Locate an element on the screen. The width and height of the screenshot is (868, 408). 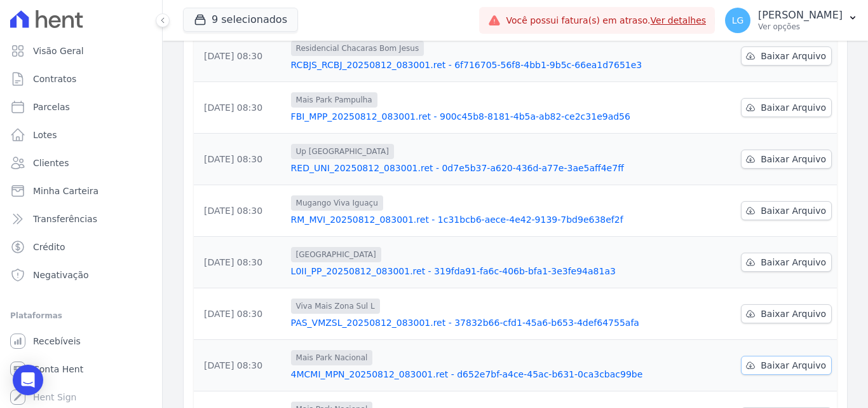
a: Contratos is located at coordinates (81, 79).